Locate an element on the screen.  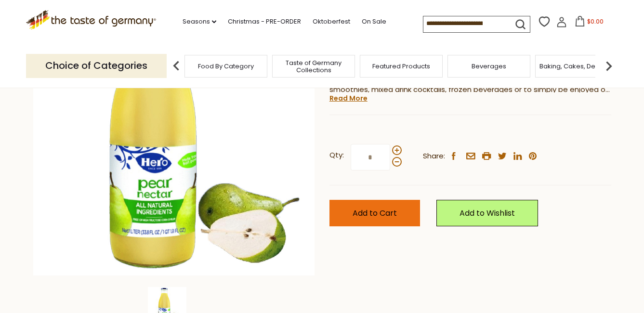
img: previous arrow is located at coordinates (177, 66).